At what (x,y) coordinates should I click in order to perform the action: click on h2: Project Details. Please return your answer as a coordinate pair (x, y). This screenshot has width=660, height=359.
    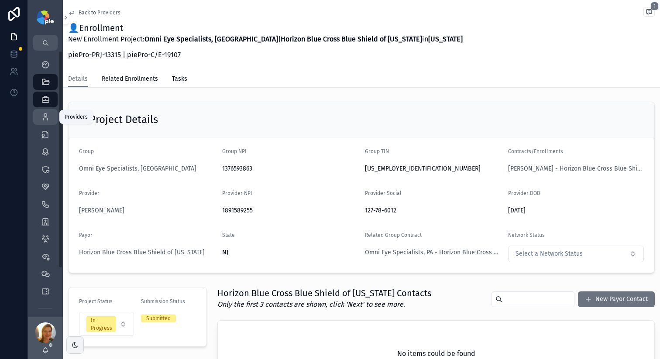
    Looking at the image, I should click on (123, 120).